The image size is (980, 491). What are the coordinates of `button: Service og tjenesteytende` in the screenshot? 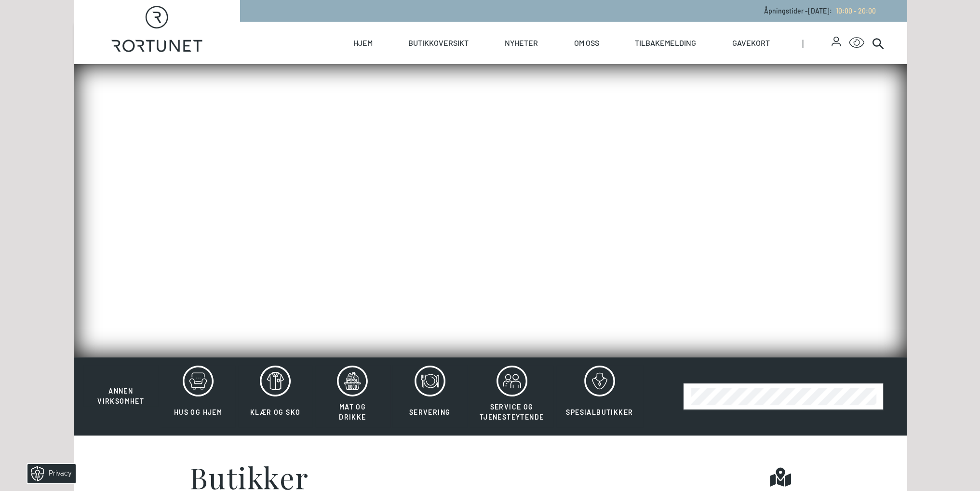 It's located at (512, 397).